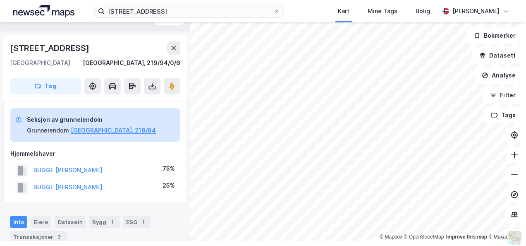  I want to click on div: Kontrollprogram for chat, so click(505, 226).